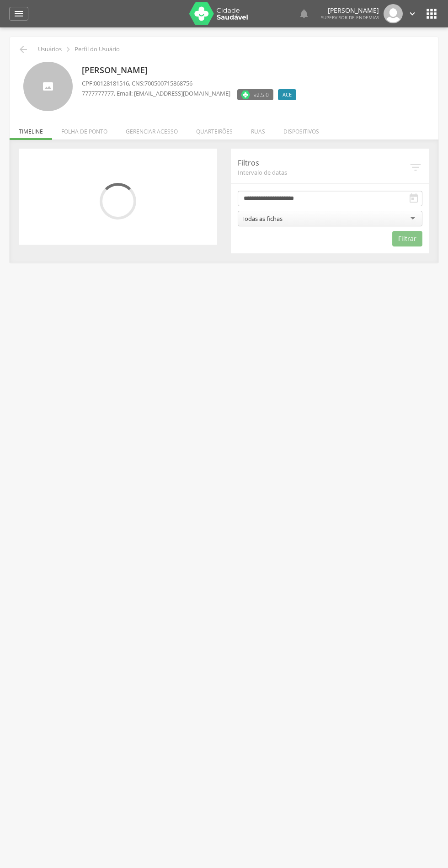 The image size is (448, 868). What do you see at coordinates (262, 218) in the screenshot?
I see `div: Todas as fichas` at bounding box center [262, 218].